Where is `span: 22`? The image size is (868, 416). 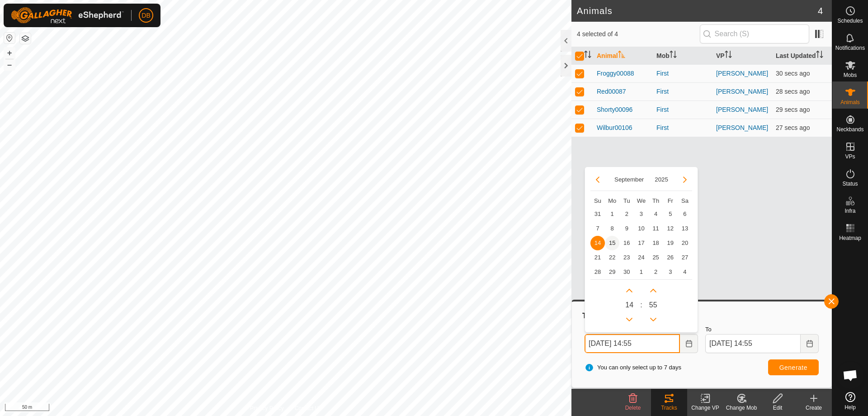
span: 22 is located at coordinates (612, 257).